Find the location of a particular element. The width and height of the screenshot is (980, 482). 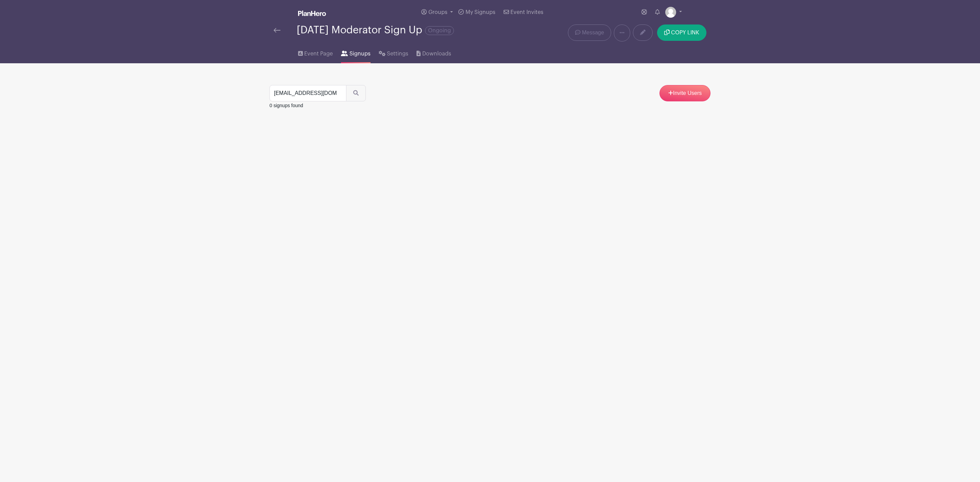

img: back-arrow-29a5d9b10d5bd6ae65dc969a981735edf675c4d7a1fe02e03b50dbd4ba3cdb55.svg is located at coordinates (277, 30).